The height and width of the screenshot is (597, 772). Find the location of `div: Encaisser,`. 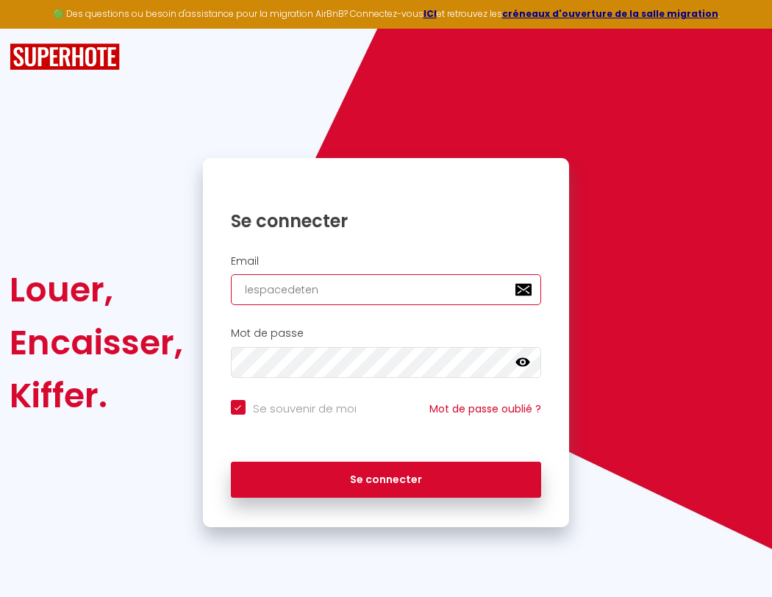

div: Encaisser, is located at coordinates (96, 343).